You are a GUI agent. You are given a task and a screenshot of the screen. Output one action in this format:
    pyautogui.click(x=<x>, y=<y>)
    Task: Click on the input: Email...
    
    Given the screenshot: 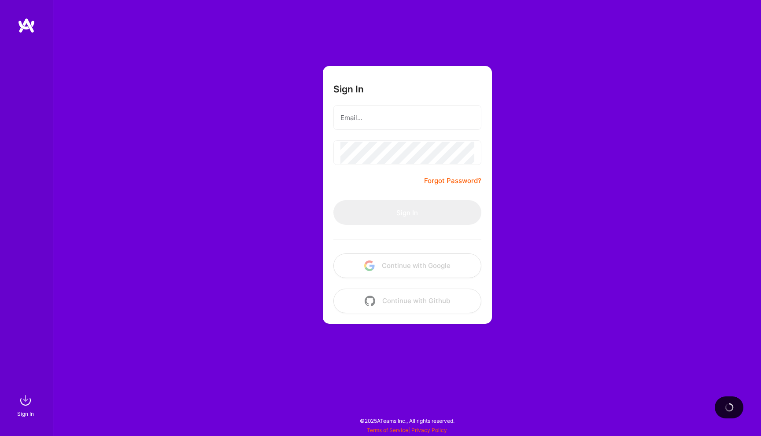 What is the action you would take?
    pyautogui.click(x=407, y=118)
    